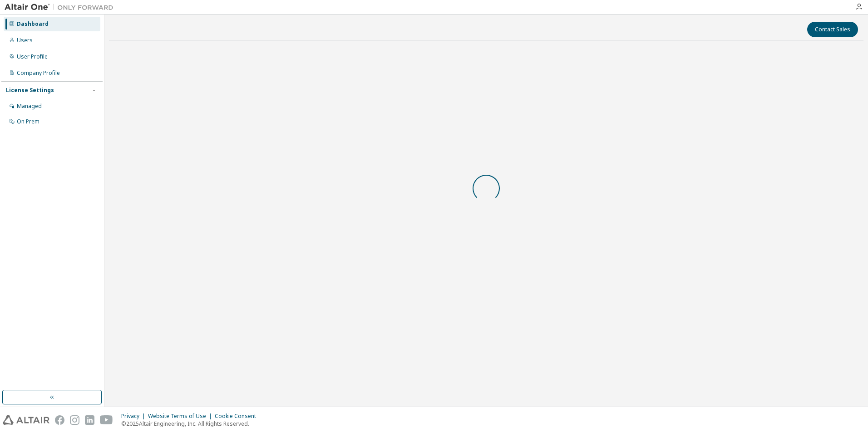  I want to click on div: License Settings, so click(30, 91).